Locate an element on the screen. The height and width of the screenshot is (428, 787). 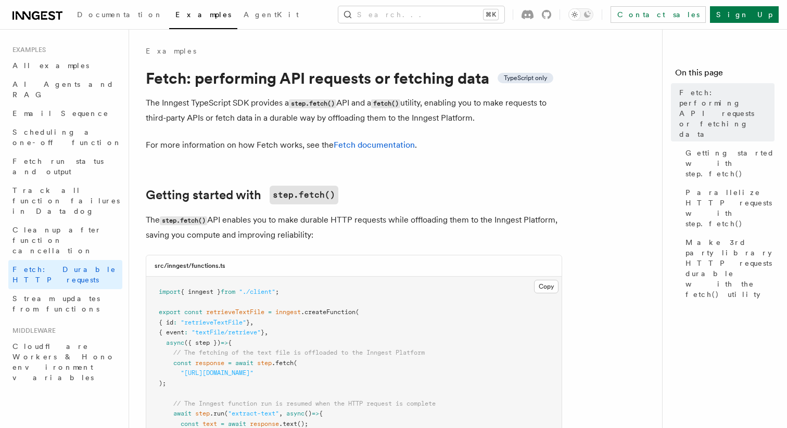
span: { inngest } is located at coordinates (200, 292).